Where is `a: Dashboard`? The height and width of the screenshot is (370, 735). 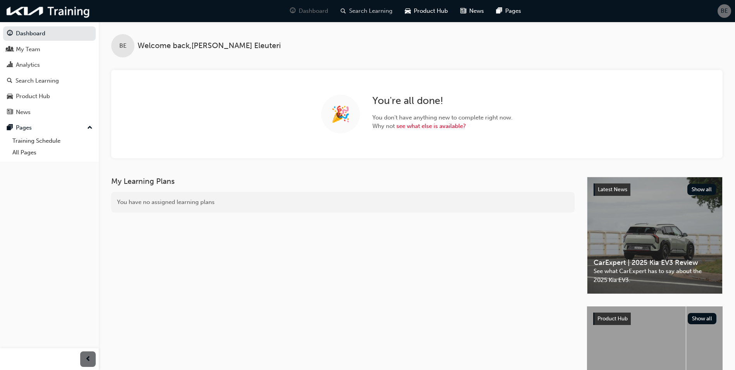
a: Dashboard is located at coordinates (49, 33).